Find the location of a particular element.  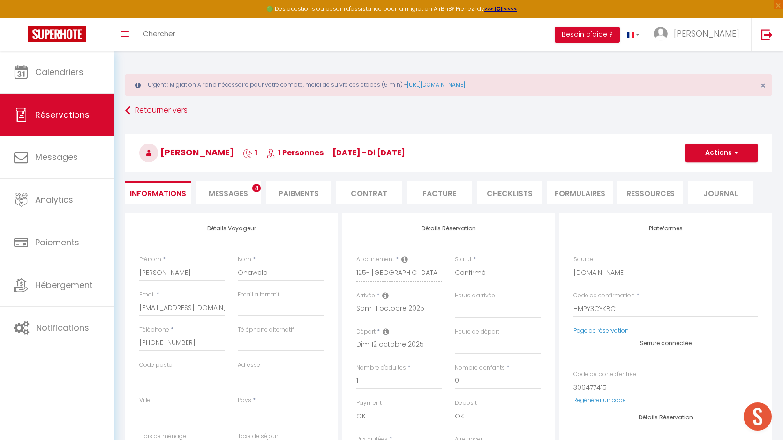

label: Code postal is located at coordinates (157, 365).